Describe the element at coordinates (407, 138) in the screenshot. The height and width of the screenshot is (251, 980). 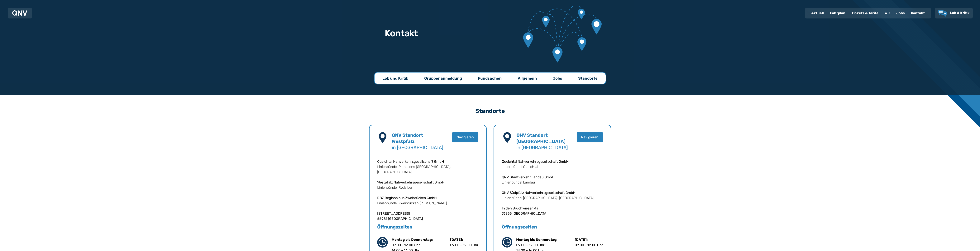
I see `b: QNV Standort Westpfalz` at that location.